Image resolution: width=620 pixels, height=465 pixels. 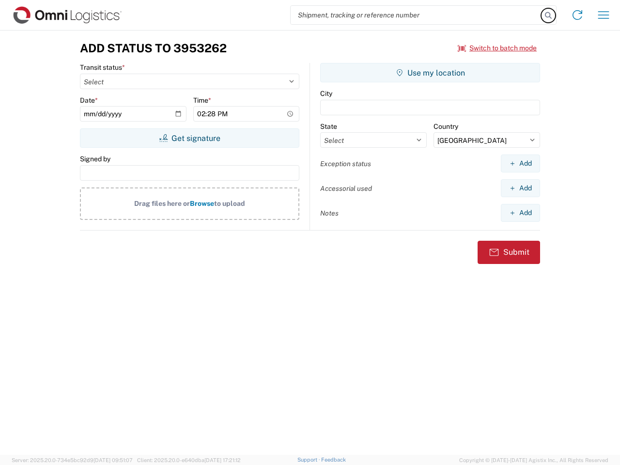 I want to click on button: Get signature, so click(x=189, y=138).